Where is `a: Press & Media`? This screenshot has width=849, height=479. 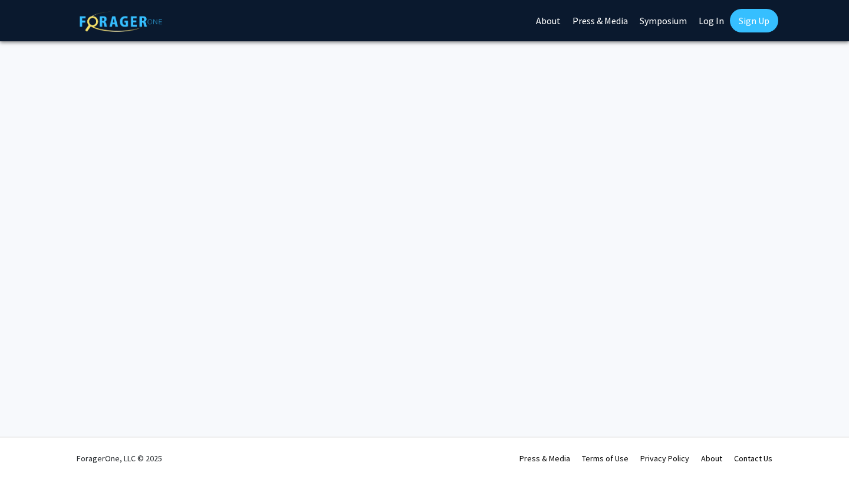
a: Press & Media is located at coordinates (545, 458).